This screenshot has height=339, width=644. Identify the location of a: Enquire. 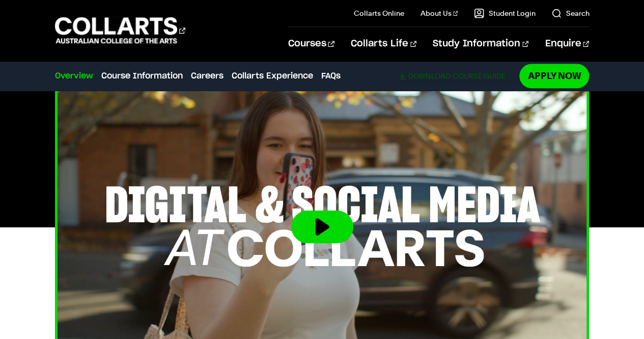
(567, 44).